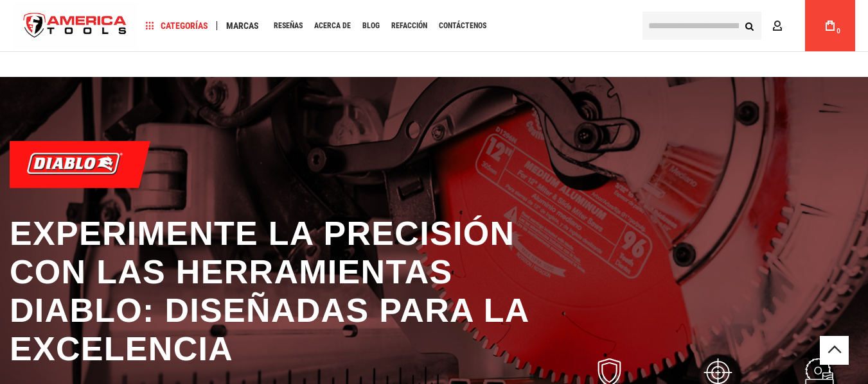 The height and width of the screenshot is (384, 868). I want to click on font: 0, so click(838, 31).